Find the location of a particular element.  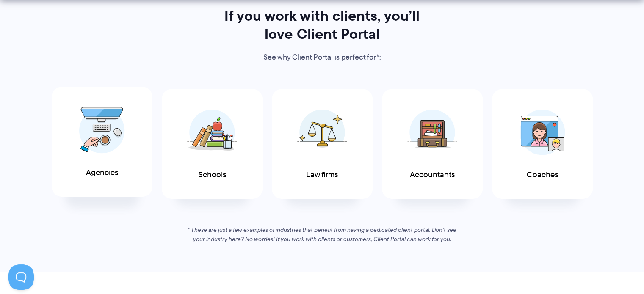

a: Schools is located at coordinates (212, 144).